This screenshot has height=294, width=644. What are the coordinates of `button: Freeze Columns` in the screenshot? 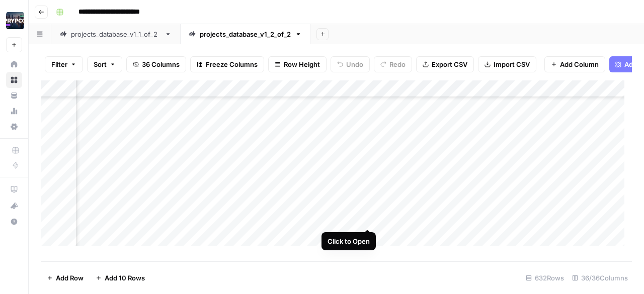 It's located at (227, 64).